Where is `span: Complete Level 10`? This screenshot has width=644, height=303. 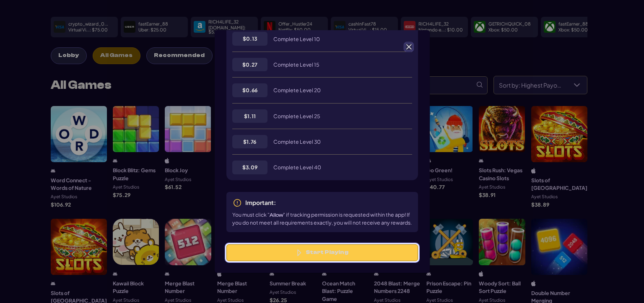
span: Complete Level 10 is located at coordinates (296, 39).